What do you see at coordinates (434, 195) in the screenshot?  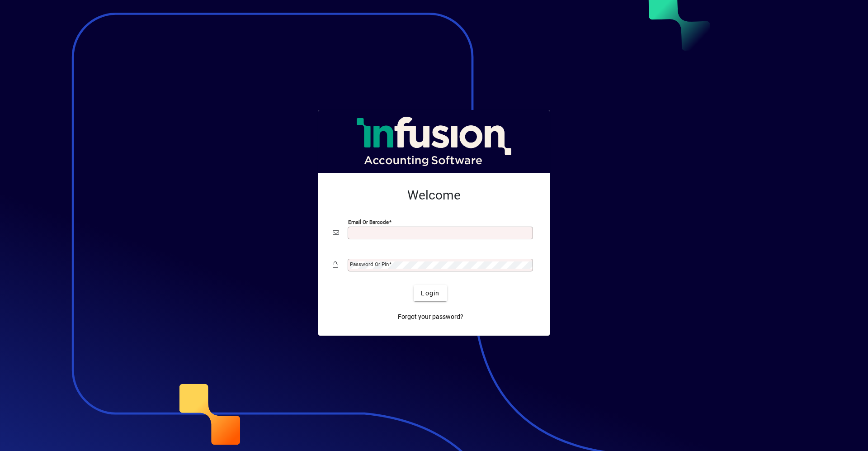 I see `h2: Welcome` at bounding box center [434, 195].